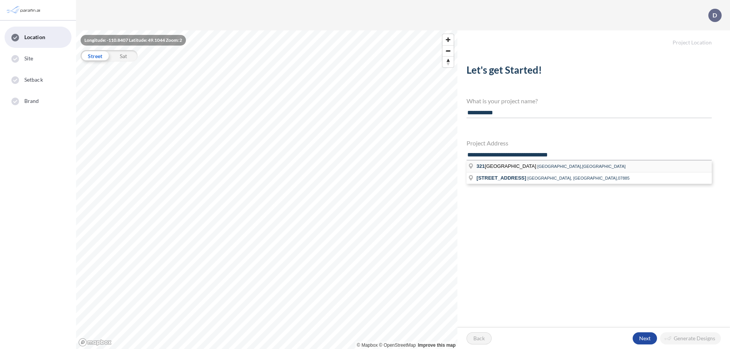  What do you see at coordinates (448, 62) in the screenshot?
I see `button: Reset bearing to north` at bounding box center [448, 62].